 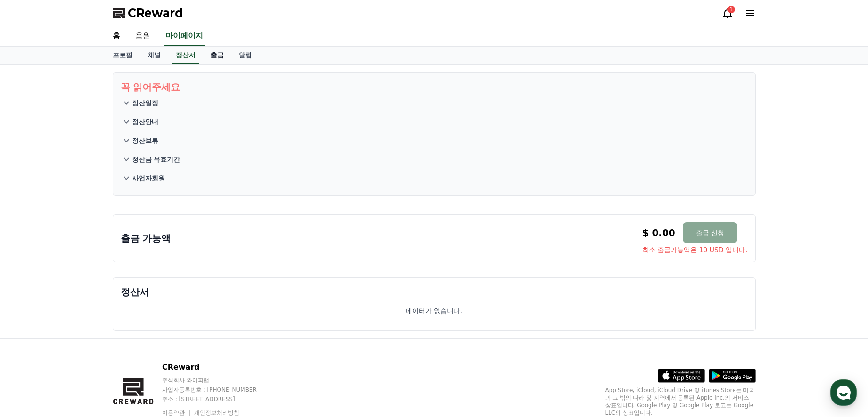 I want to click on a: 1, so click(x=728, y=13).